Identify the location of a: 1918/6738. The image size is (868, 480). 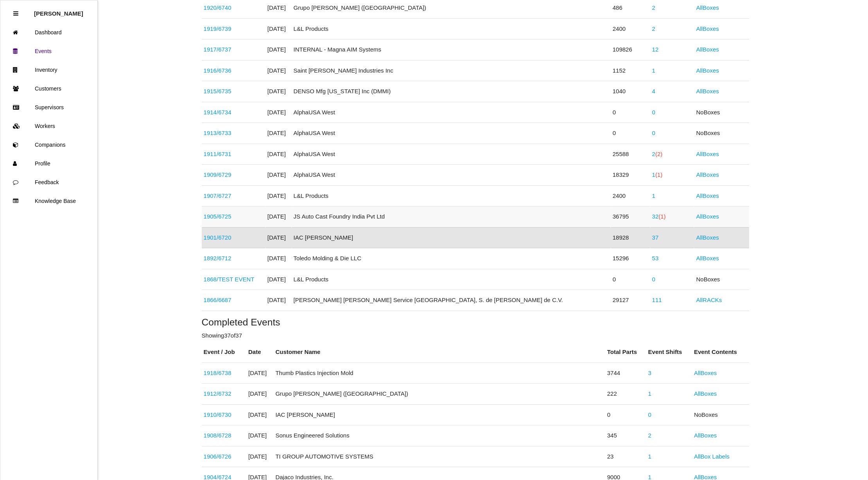
(217, 373).